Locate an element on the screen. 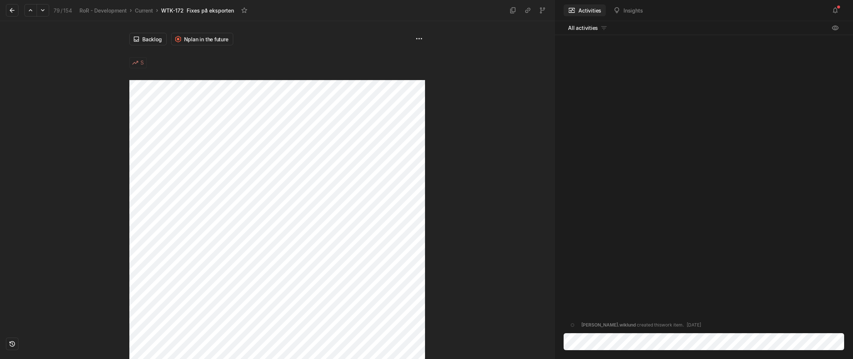 The width and height of the screenshot is (853, 359). div: WTK-172 is located at coordinates (172, 10).